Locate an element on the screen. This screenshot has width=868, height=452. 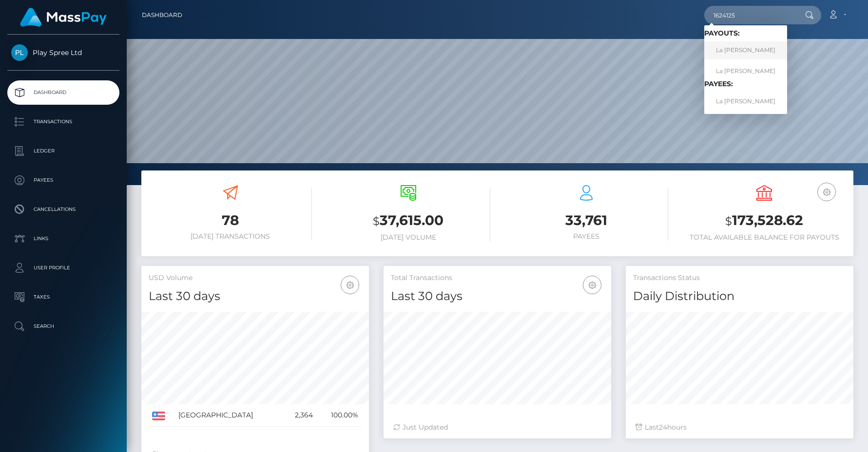
p: Cancellations is located at coordinates (64, 209).